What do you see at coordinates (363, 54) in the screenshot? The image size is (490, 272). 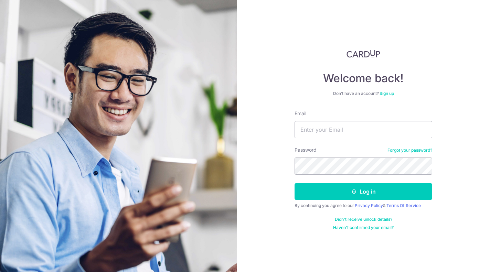 I see `img: CardUp Logo` at bounding box center [363, 54].